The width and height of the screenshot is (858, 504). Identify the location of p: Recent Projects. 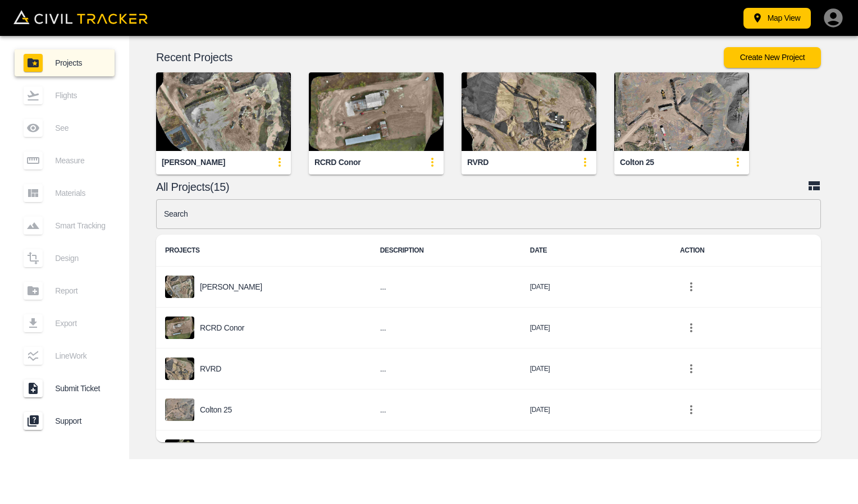
(440, 57).